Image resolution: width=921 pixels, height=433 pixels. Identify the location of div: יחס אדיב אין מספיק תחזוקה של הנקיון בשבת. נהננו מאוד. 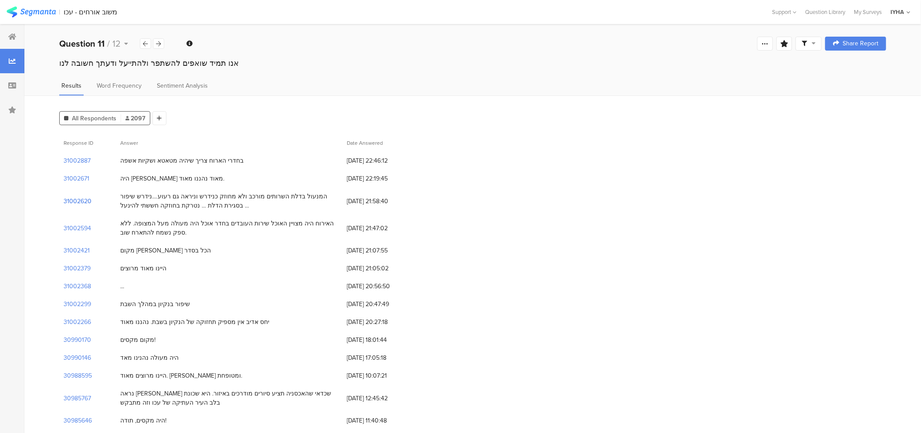
(195, 321).